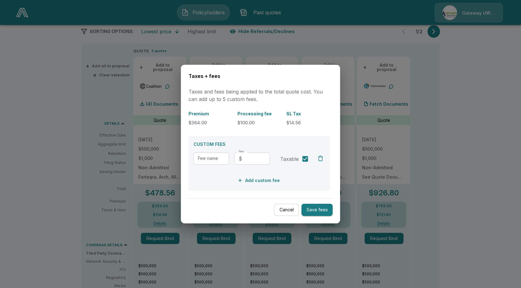 The image size is (521, 288). Describe the element at coordinates (210, 113) in the screenshot. I see `p: Premium` at that location.